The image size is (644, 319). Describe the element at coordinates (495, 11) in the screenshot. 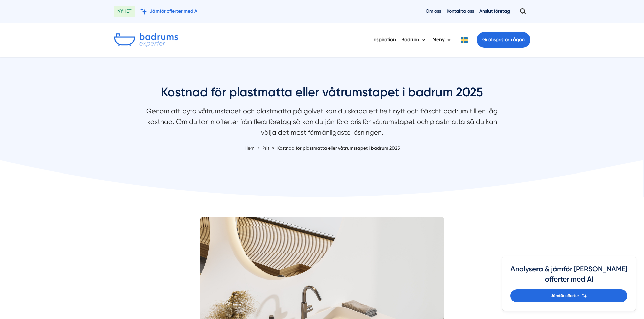

I see `a: Anslut företag` at that location.